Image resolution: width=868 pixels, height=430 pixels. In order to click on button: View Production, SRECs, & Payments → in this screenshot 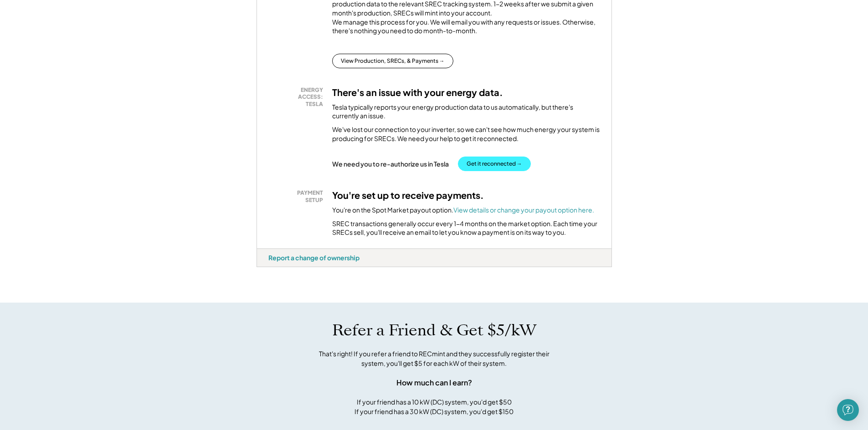, I will do `click(393, 61)`.